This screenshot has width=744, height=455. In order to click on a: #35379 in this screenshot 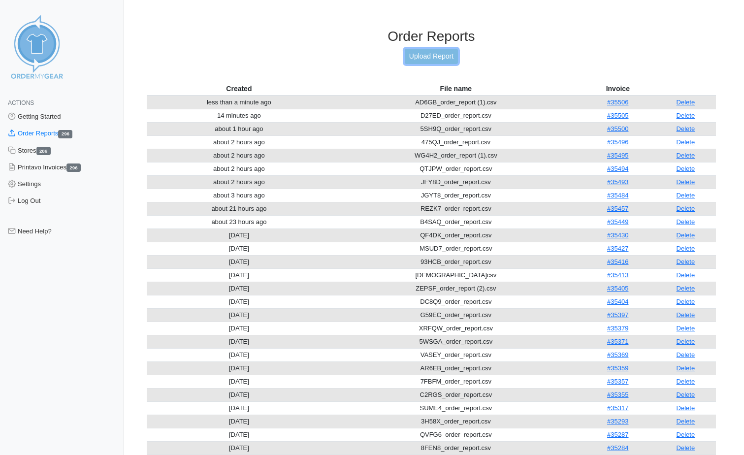, I will do `click(617, 328)`.